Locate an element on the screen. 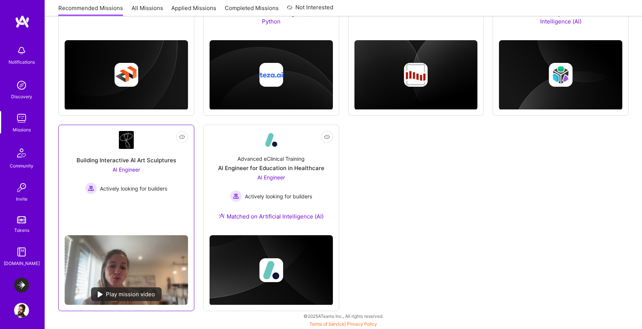 This screenshot has width=642, height=329. a: Completed Missions is located at coordinates (252, 10).